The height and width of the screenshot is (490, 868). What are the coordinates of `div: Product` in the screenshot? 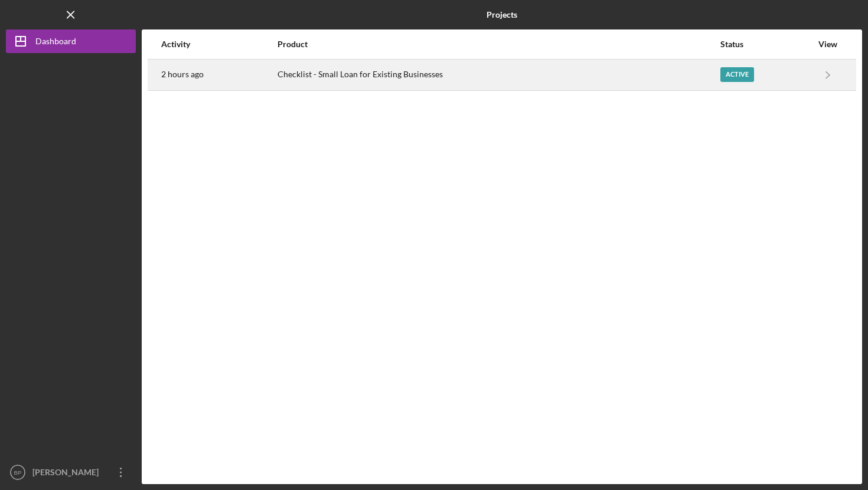 It's located at (498, 44).